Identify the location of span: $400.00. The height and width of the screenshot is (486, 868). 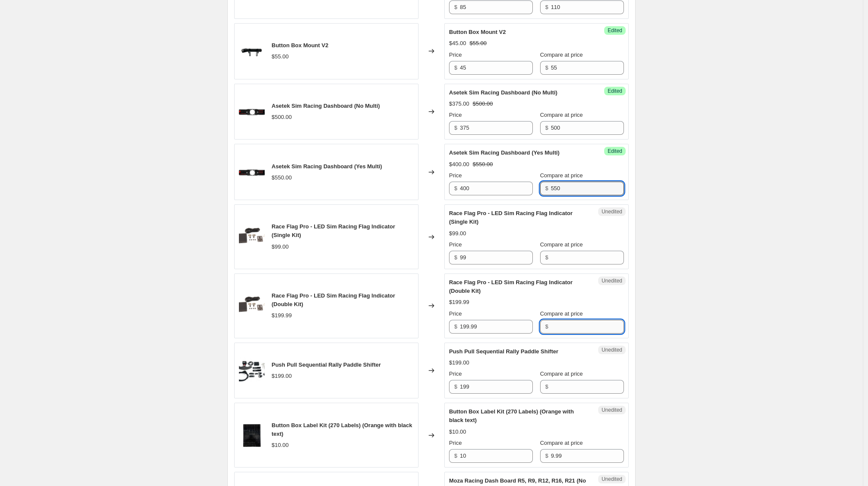
(459, 164).